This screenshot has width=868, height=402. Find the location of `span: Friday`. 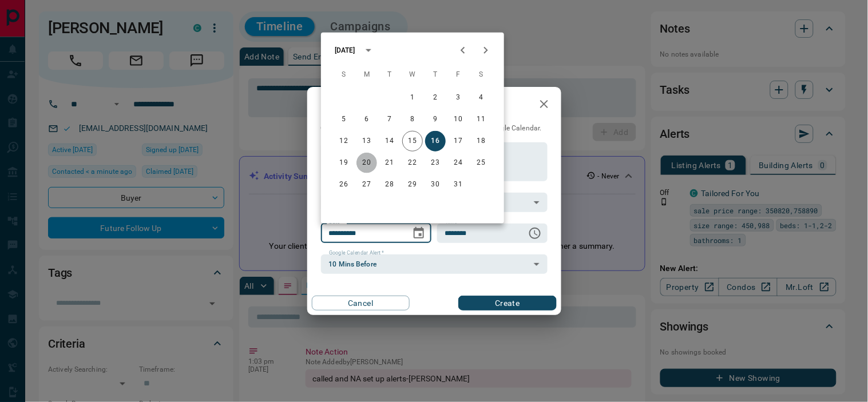

span: Friday is located at coordinates (459, 75).